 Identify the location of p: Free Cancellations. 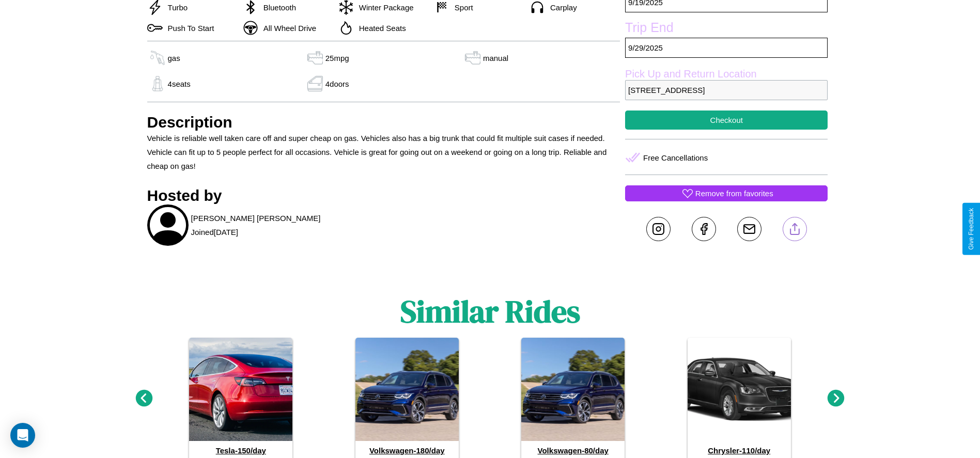
(676, 158).